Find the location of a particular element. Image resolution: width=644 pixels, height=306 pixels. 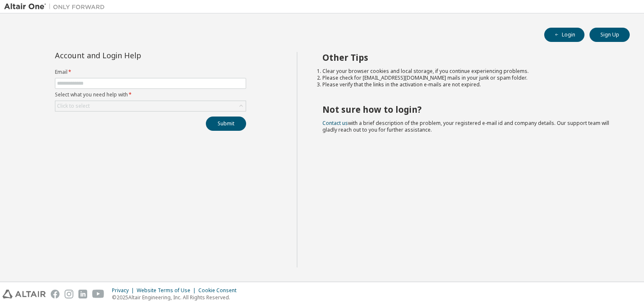

img: facebook.svg is located at coordinates (55, 294).